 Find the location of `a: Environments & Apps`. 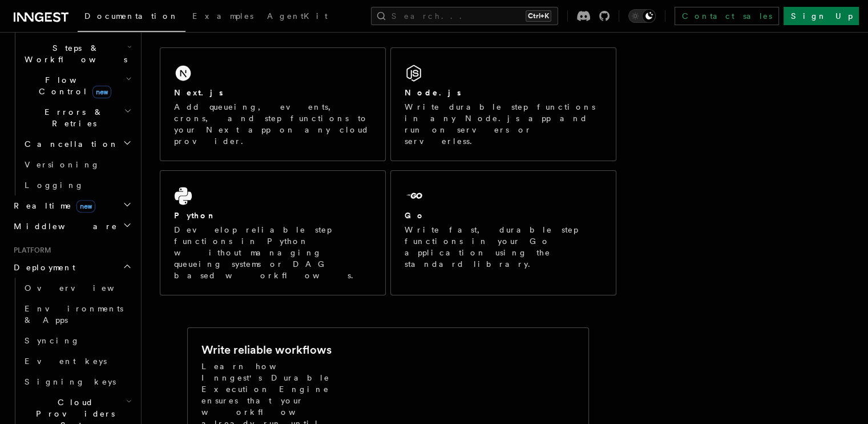

a: Environments & Apps is located at coordinates (77, 314).